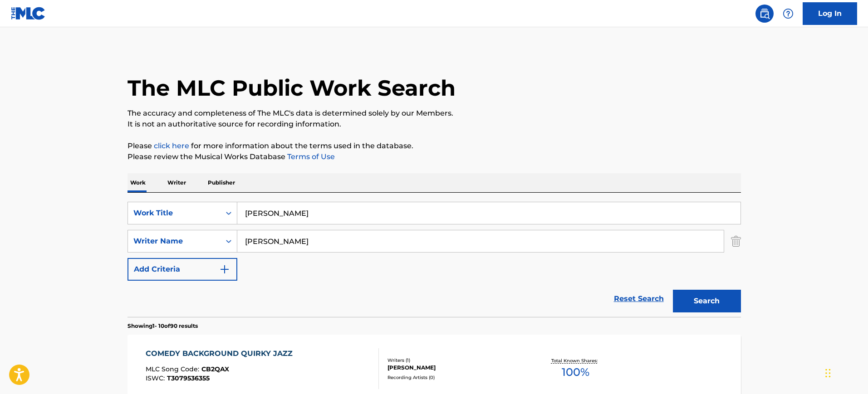  Describe the element at coordinates (222, 183) in the screenshot. I see `p: Publisher` at that location.